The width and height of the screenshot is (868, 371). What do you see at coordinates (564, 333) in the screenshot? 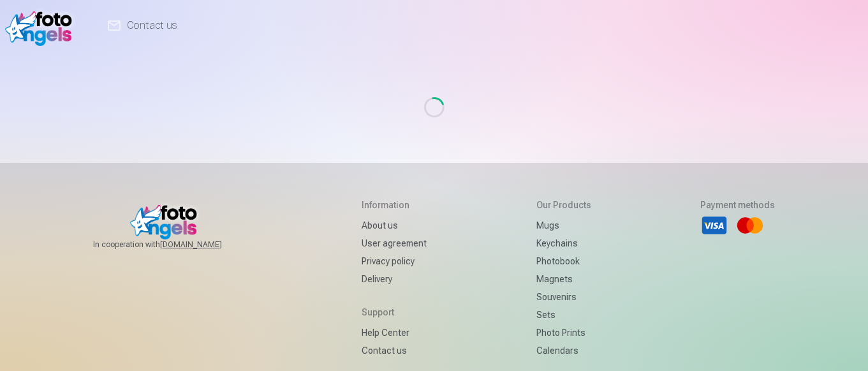
I see `a: Photo prints` at bounding box center [564, 333].